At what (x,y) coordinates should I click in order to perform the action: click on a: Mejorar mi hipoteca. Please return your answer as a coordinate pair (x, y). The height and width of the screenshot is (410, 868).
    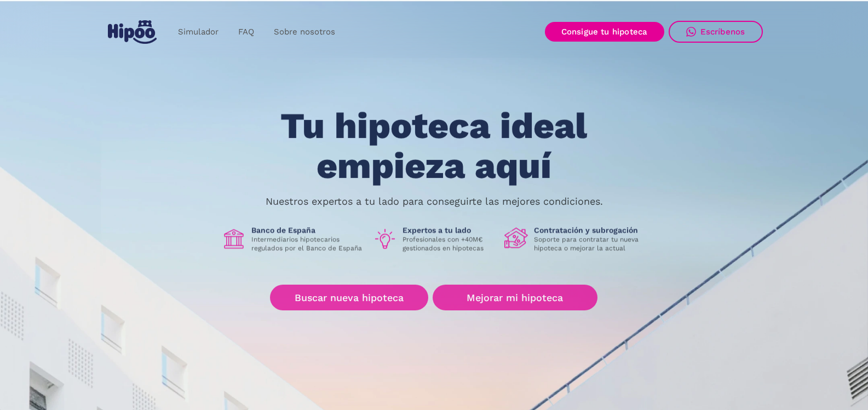
    Looking at the image, I should click on (515, 297).